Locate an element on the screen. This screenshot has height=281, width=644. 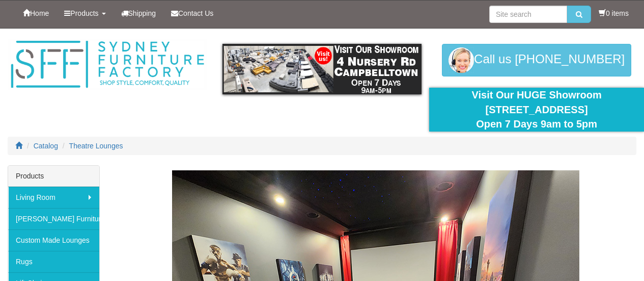
li: 0 items is located at coordinates (614, 13).